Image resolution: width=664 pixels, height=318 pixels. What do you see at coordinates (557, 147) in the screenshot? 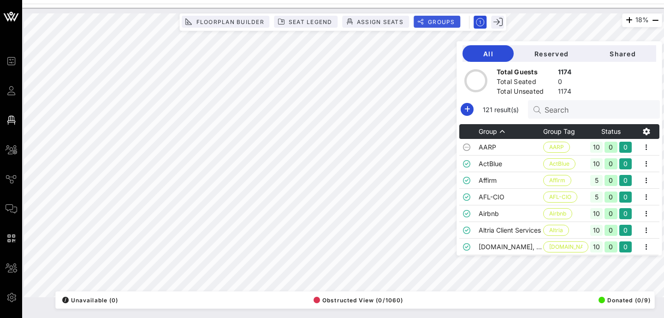
I see `span: AARP` at bounding box center [557, 147].